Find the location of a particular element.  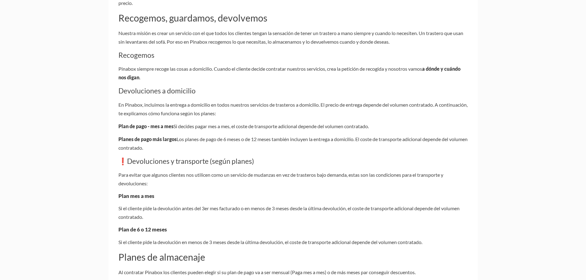

b: Planes de pago más largos is located at coordinates (147, 139).